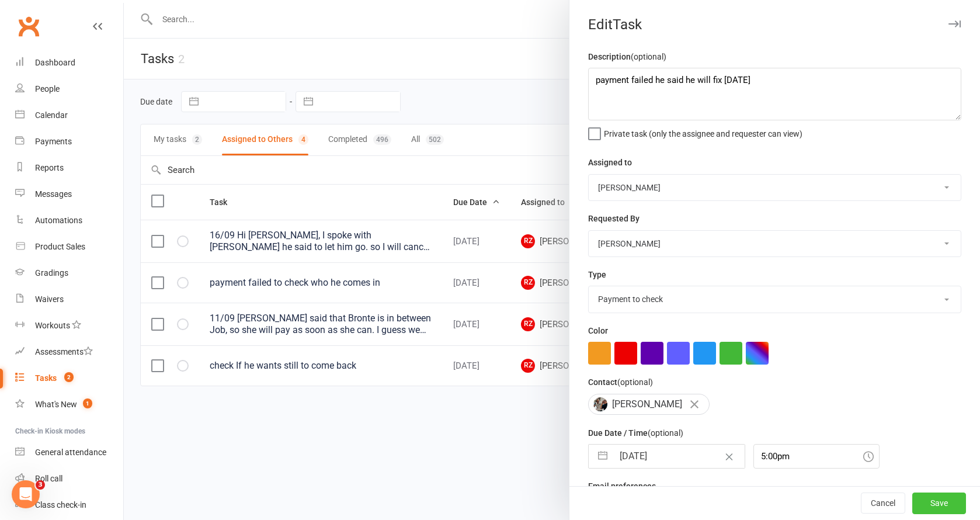 The image size is (980, 520). What do you see at coordinates (69, 478) in the screenshot?
I see `a: Roll call` at bounding box center [69, 478].